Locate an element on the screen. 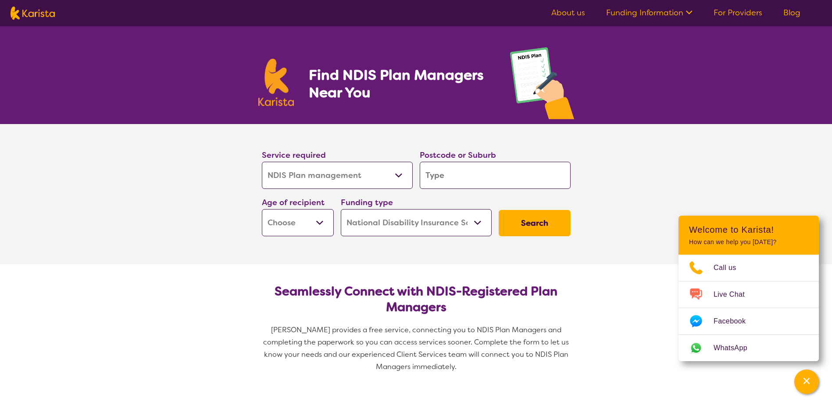 This screenshot has width=832, height=405. span: Call us is located at coordinates (730, 268).